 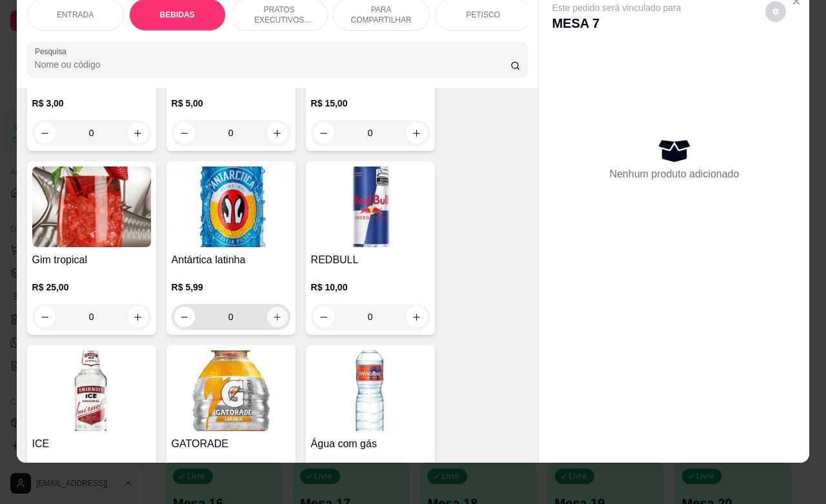 What do you see at coordinates (92, 288) in the screenshot?
I see `p: R$ 25,00` at bounding box center [92, 288].